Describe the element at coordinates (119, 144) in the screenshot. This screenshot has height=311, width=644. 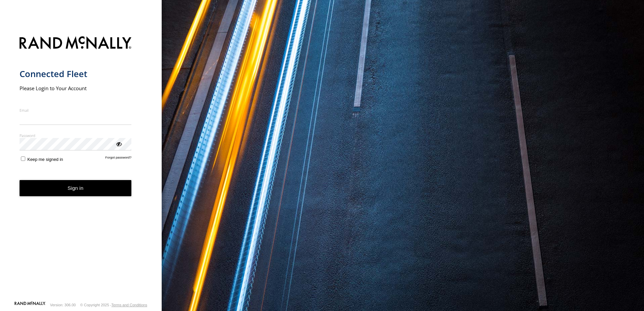
I see `div: ViewPassword` at that location.